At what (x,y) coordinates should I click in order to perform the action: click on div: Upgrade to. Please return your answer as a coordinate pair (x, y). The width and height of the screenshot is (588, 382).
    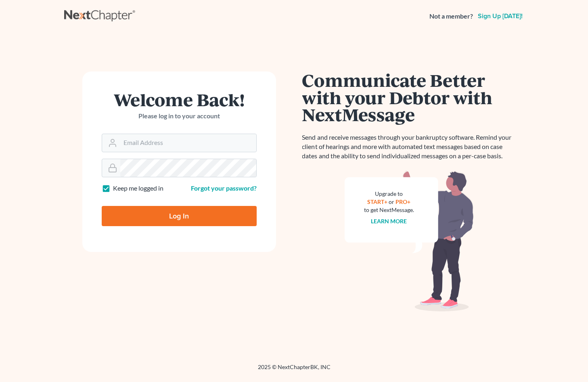
    Looking at the image, I should click on (389, 194).